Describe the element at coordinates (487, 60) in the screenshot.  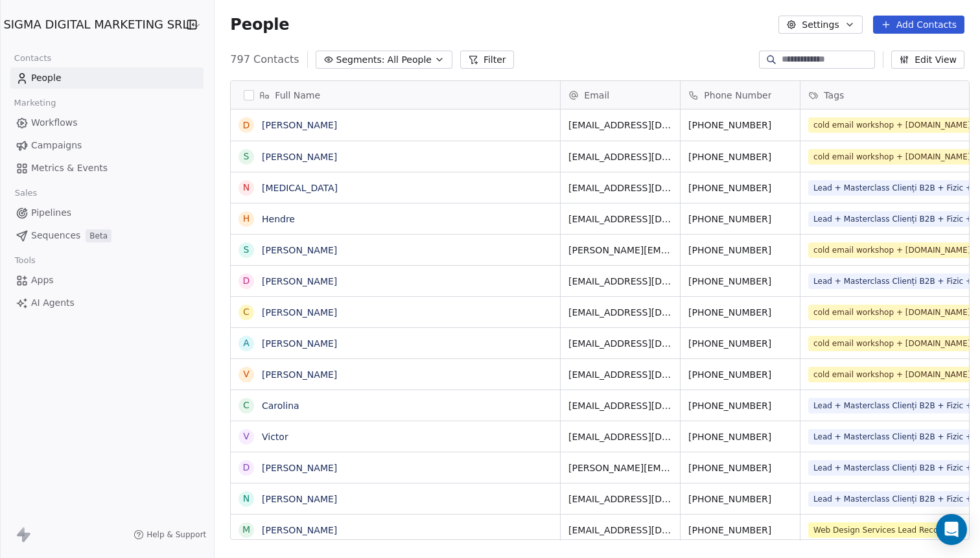
I see `button: Filter` at that location.